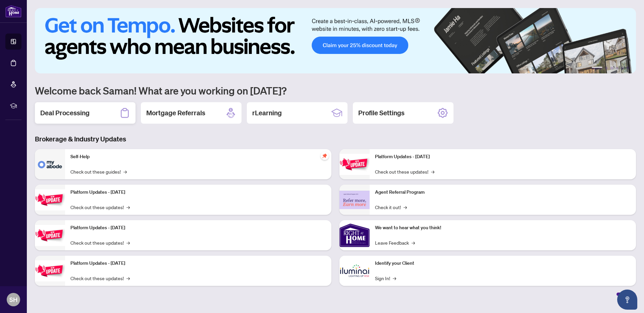 The height and width of the screenshot is (313, 644). I want to click on img: Self-Help, so click(50, 164).